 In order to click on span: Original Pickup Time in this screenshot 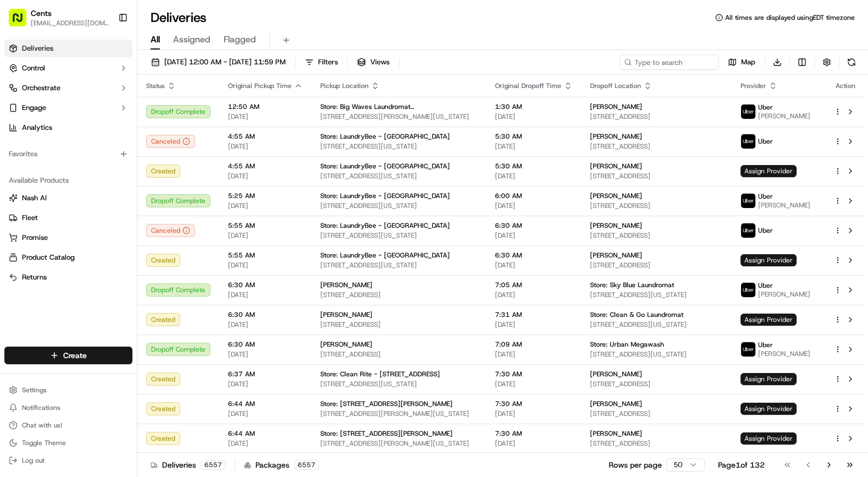, I will do `click(260, 86)`.